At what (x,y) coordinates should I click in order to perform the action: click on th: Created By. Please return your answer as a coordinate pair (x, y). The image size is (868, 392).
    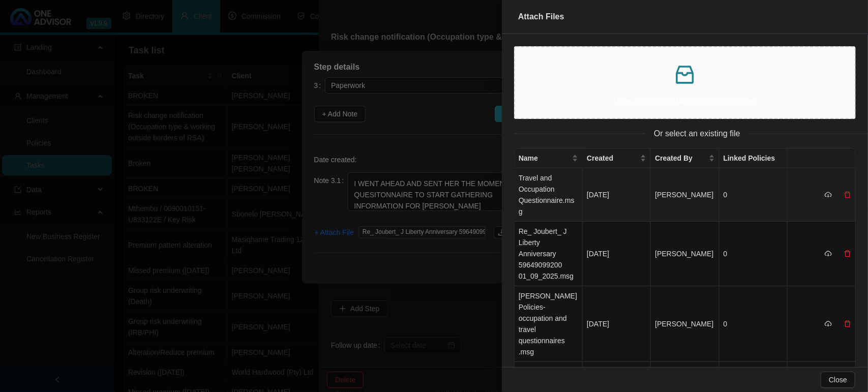
    Looking at the image, I should click on (685, 158).